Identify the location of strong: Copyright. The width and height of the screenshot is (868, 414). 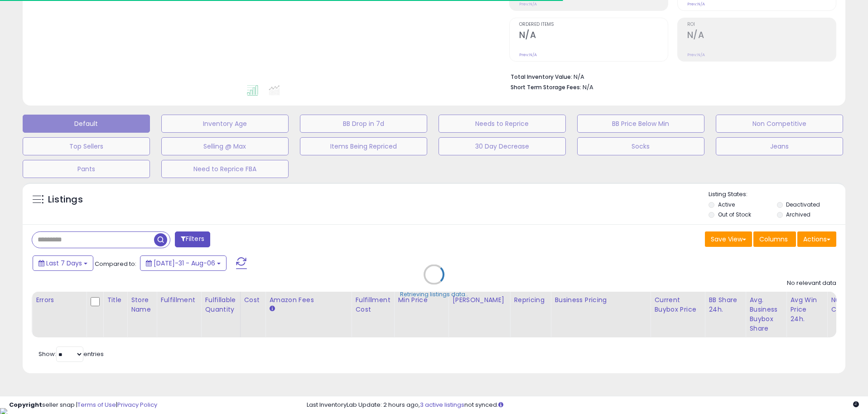
(26, 405).